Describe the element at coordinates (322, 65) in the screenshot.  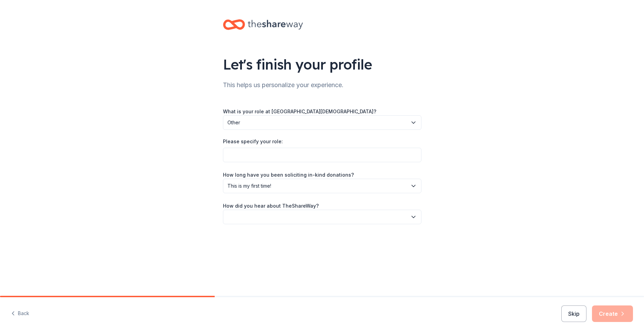
I see `div: Let's finish your profile` at that location.